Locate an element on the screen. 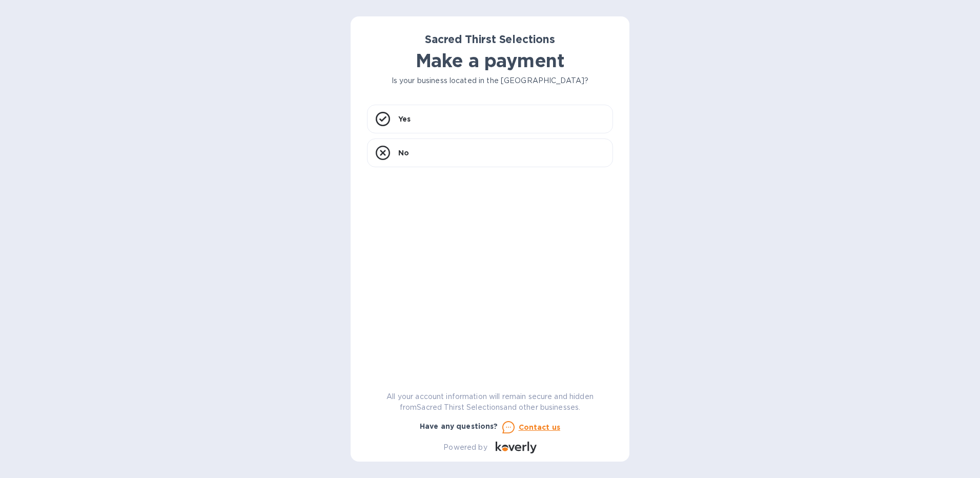 The image size is (980, 478). h1: Make a payment is located at coordinates (490, 61).